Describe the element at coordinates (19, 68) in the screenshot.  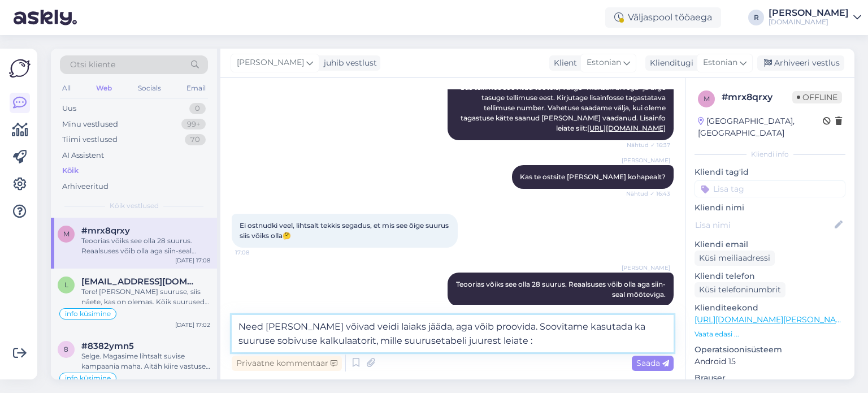
I see `img: Askly Logo` at that location.